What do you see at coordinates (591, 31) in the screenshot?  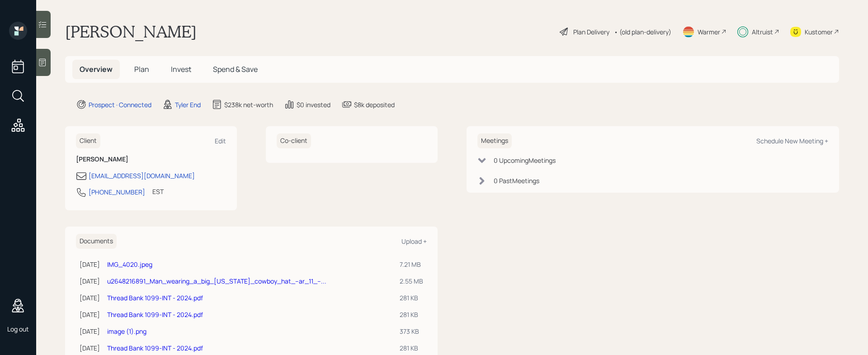 I see `div: Plan Delivery` at bounding box center [591, 31].